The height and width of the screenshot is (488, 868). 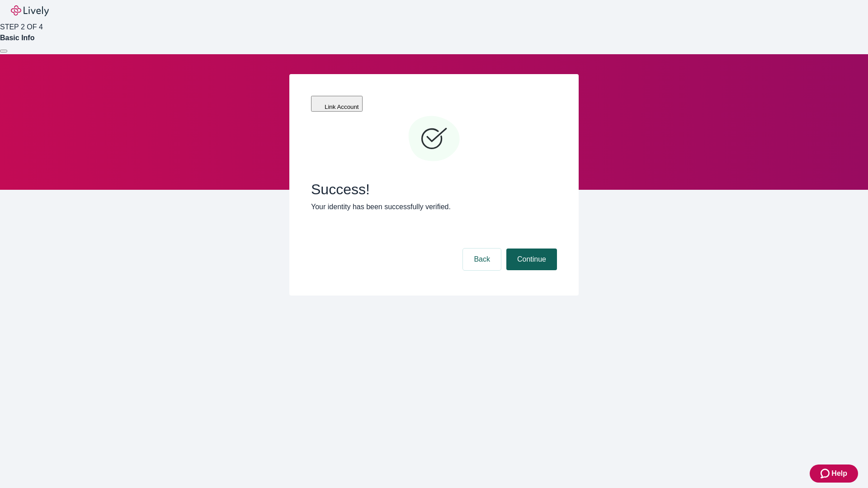 I want to click on svg: Checkmark icon, so click(x=434, y=140).